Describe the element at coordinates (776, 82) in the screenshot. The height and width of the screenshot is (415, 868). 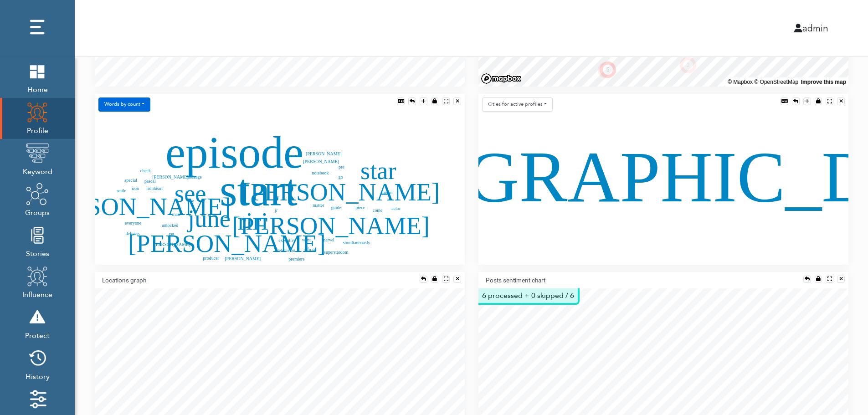
I see `a: OpenStreetMap` at that location.